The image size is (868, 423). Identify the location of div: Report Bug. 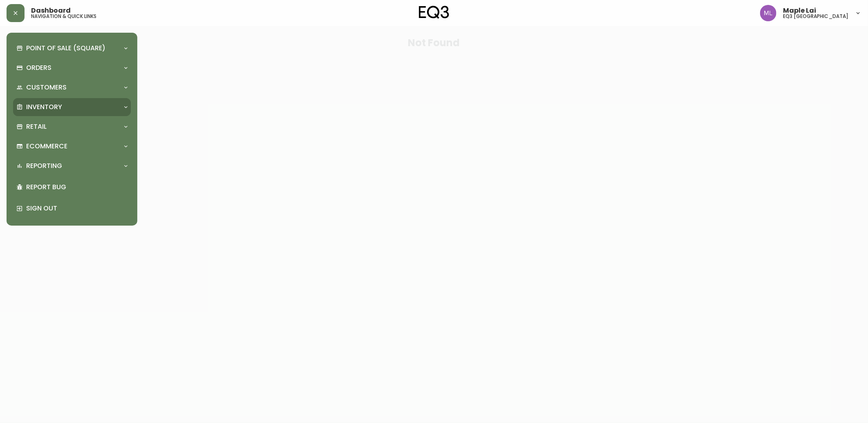
(72, 187).